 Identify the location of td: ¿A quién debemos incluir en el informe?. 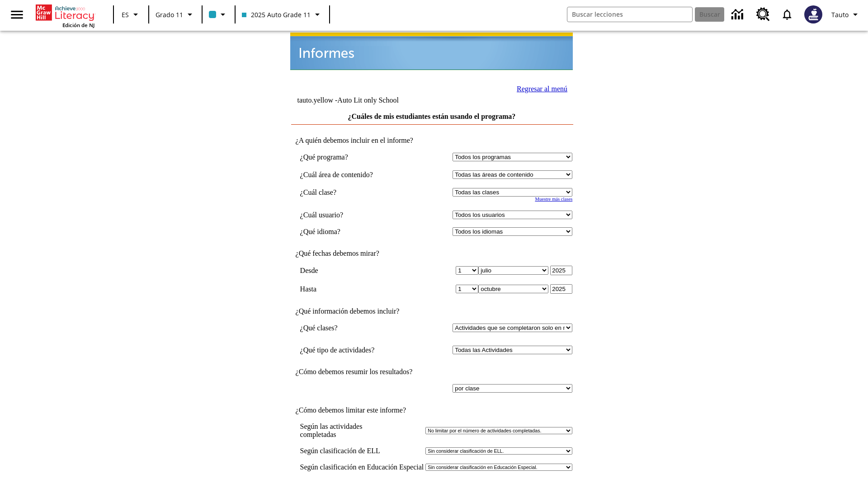
(432, 140).